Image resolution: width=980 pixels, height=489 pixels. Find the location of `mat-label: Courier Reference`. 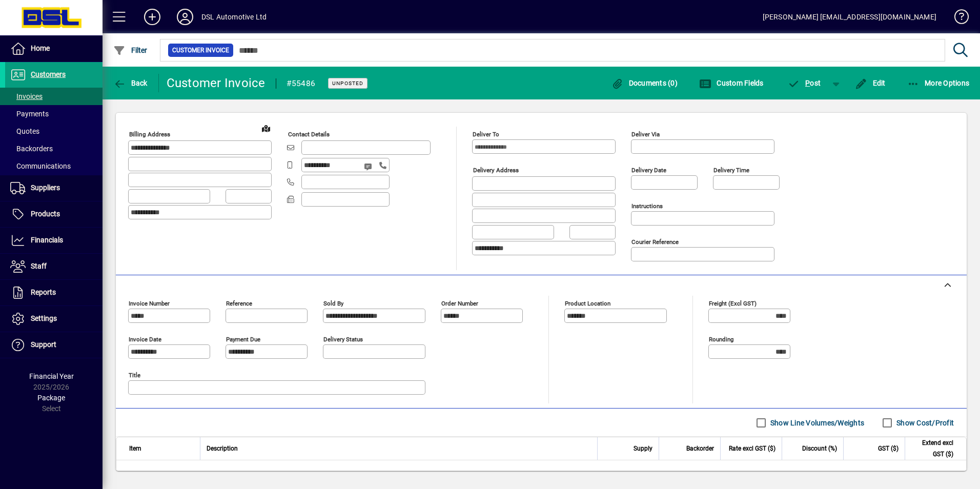

mat-label: Courier Reference is located at coordinates (655, 242).